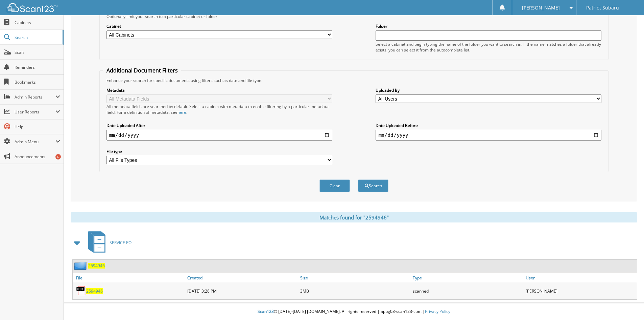 This screenshot has width=644, height=320. What do you see at coordinates (354, 16) in the screenshot?
I see `div: Optionally limit your search to a particular cabinet or folder` at bounding box center [354, 16].